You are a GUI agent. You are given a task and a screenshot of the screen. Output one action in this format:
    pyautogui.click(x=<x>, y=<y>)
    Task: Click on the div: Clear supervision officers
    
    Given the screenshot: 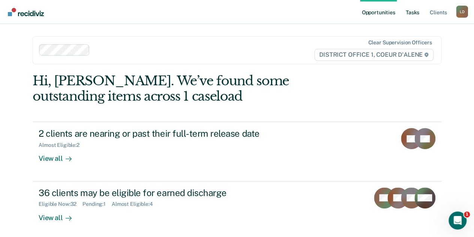 What is the action you would take?
    pyautogui.click(x=400, y=42)
    